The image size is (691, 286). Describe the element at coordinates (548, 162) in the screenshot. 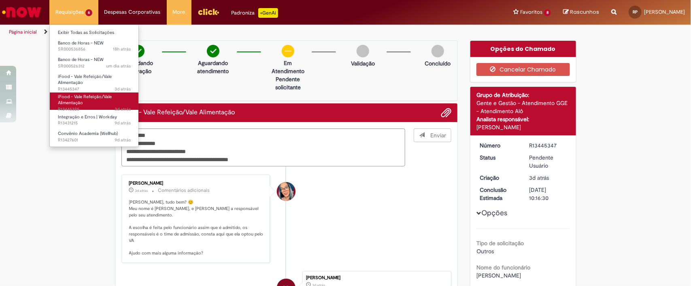

I see `div: Pendente Usuário` at that location.